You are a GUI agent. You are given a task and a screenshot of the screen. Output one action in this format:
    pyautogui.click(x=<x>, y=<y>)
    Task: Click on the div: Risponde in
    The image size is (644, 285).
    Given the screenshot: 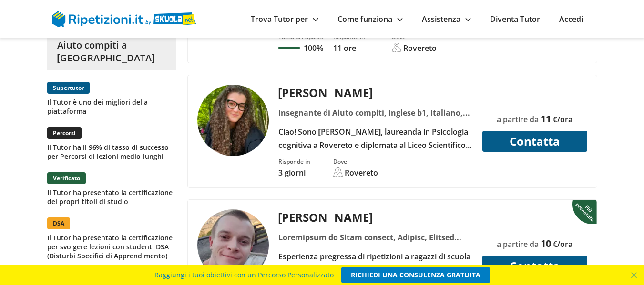 What is the action you would take?
    pyautogui.click(x=294, y=161)
    